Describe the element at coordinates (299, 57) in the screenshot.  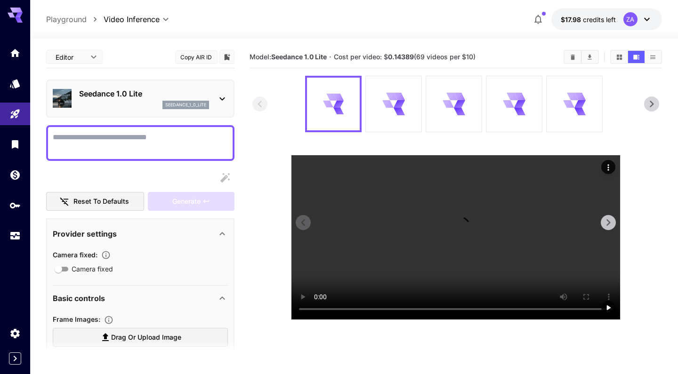
I see `b: Seedance 1.0 Lite` at that location.